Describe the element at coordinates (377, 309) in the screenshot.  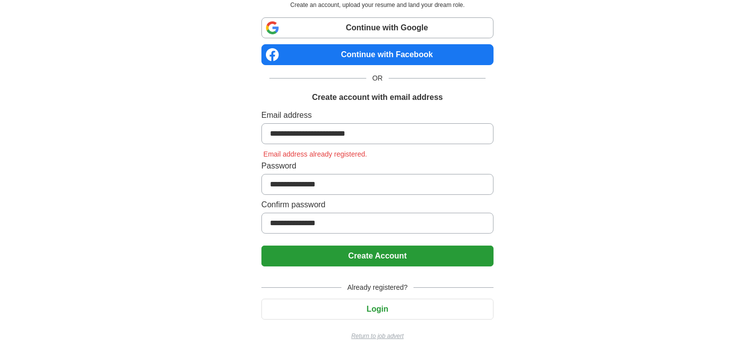
I see `a: Login` at that location.